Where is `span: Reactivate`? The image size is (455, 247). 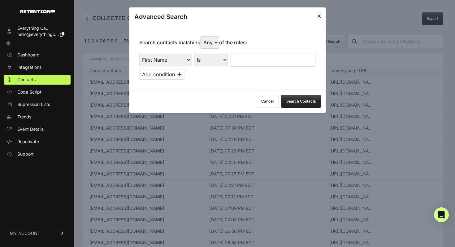
span: Reactivate is located at coordinates (28, 142).